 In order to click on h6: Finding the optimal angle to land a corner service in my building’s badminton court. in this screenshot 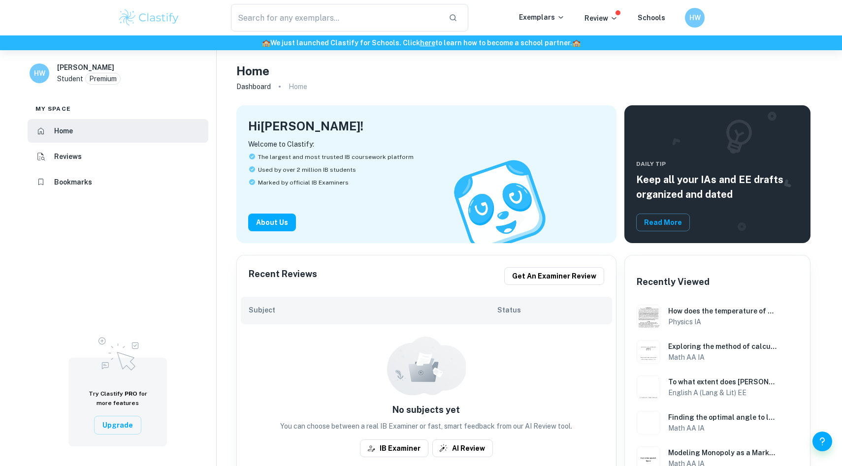, I will do `click(722, 418)`.